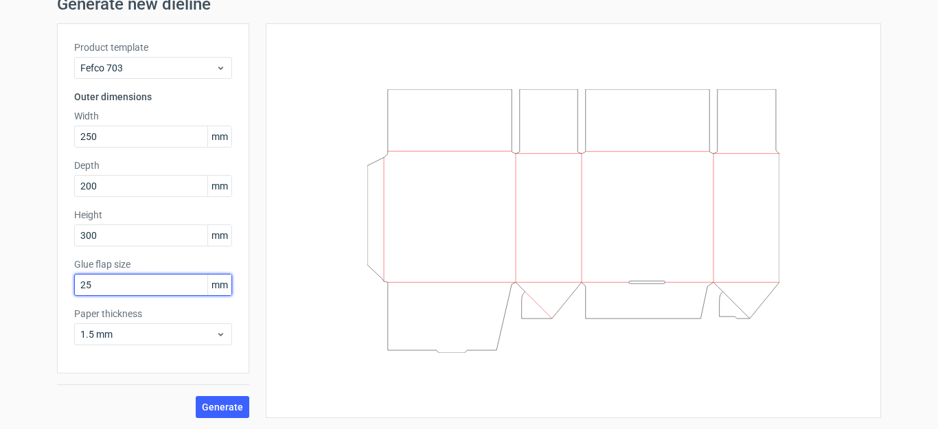  Describe the element at coordinates (148, 68) in the screenshot. I see `span: Fefco 703` at that location.